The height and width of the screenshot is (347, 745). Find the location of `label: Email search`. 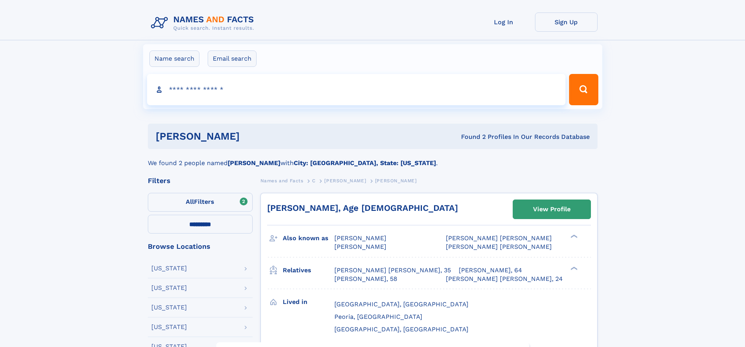

label: Email search is located at coordinates (232, 59).